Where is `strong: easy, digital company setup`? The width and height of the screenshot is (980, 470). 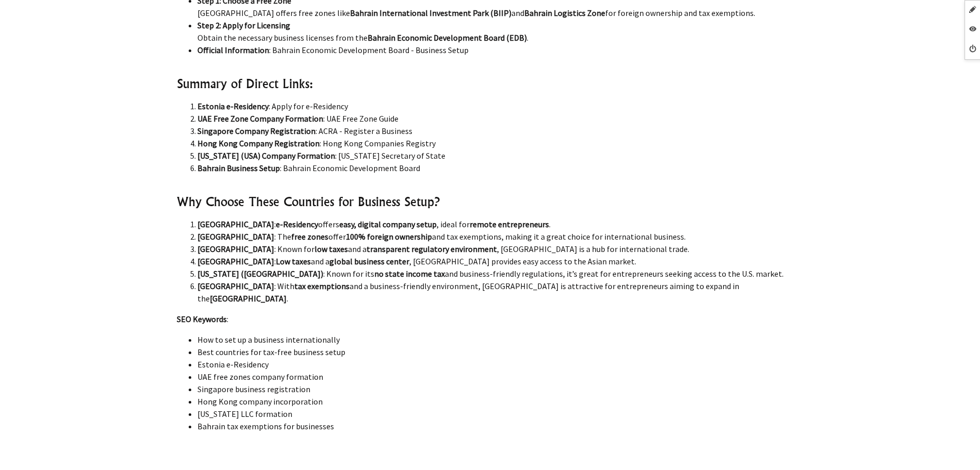 strong: easy, digital company setup is located at coordinates (387, 224).